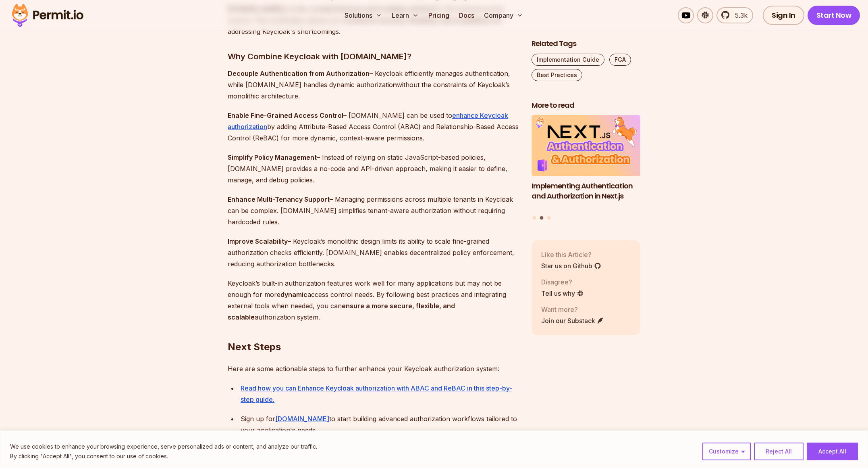 The width and height of the screenshot is (868, 468). I want to click on strong: dynamic, so click(294, 295).